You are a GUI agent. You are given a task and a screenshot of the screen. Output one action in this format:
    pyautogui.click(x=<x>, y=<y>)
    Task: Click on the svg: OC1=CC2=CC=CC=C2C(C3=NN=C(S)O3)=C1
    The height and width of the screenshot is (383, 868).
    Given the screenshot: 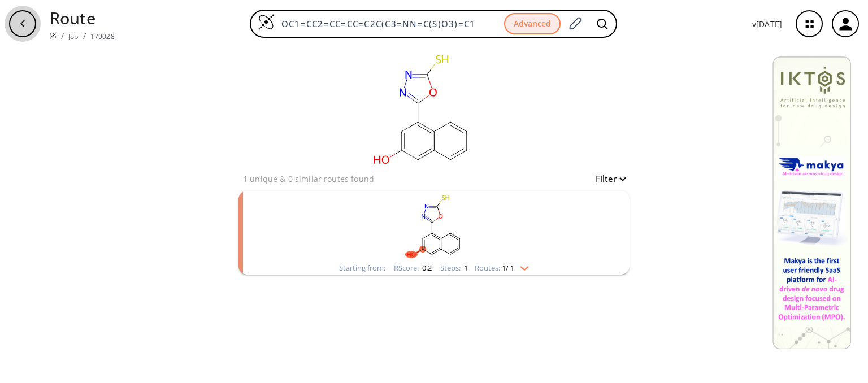 What is the action you would take?
    pyautogui.click(x=422, y=110)
    